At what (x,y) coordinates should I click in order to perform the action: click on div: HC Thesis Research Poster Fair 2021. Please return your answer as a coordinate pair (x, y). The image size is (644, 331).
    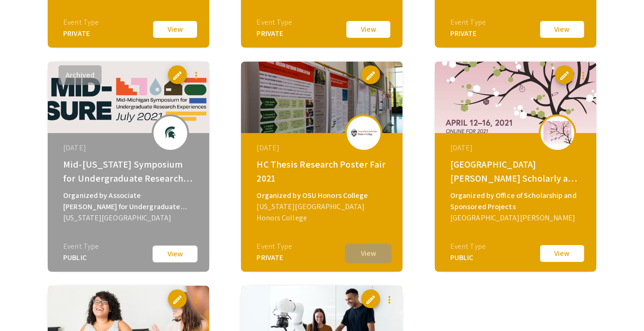
    Looking at the image, I should click on (323, 171).